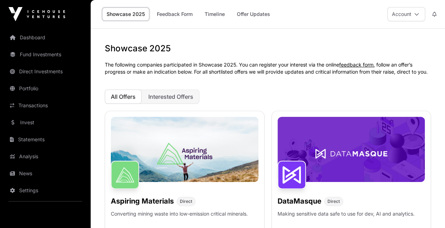 The height and width of the screenshot is (228, 445). What do you see at coordinates (184, 149) in the screenshot?
I see `img: Aspiring-Banner.jpg` at bounding box center [184, 149].